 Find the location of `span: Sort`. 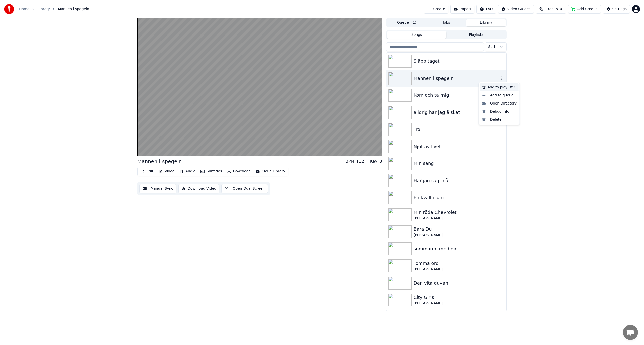

span: Sort is located at coordinates (492, 47).